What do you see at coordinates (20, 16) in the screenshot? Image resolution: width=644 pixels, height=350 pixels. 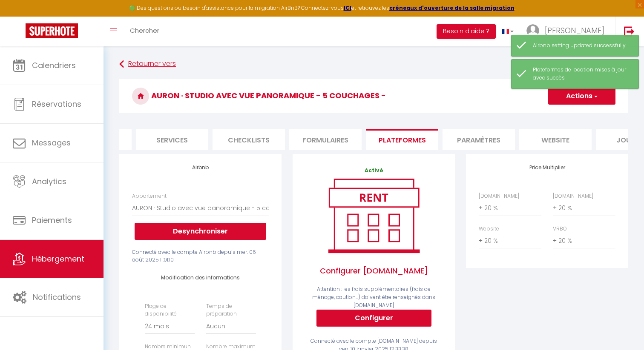 I see `button: Ouvrir le widget de chat LiveChat` at bounding box center [20, 16].